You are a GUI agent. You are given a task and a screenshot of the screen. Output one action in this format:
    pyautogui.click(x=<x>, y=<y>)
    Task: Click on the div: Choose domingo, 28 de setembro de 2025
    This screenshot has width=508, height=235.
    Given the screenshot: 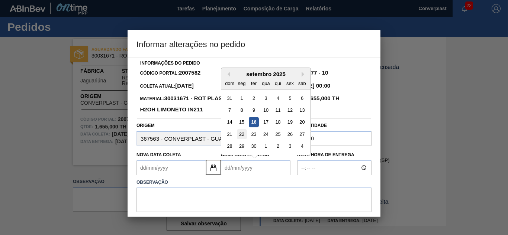 What is the action you would take?
    pyautogui.click(x=229, y=146)
    